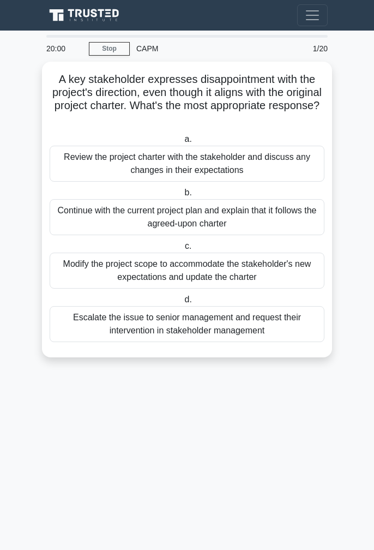 The height and width of the screenshot is (550, 374). I want to click on span: b., so click(188, 192).